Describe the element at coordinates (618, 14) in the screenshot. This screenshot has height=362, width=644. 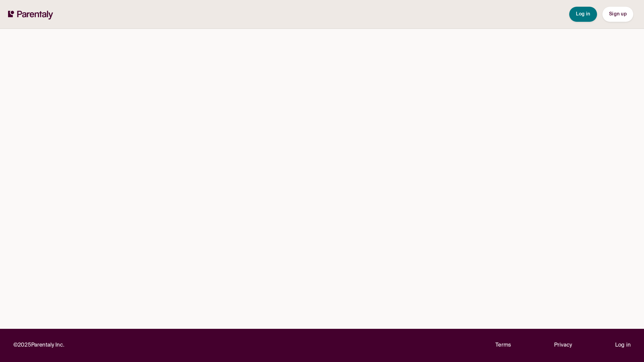
I see `span: Sign up` at that location.